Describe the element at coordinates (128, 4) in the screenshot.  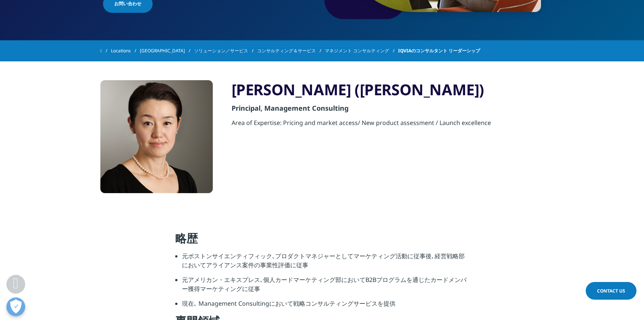
I see `span: お問い合わせ` at that location.